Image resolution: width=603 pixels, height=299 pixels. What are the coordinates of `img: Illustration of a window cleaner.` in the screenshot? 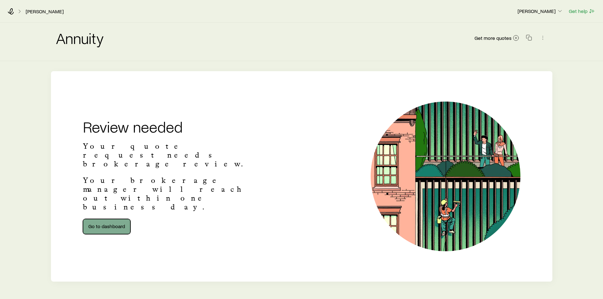 It's located at (445, 176).